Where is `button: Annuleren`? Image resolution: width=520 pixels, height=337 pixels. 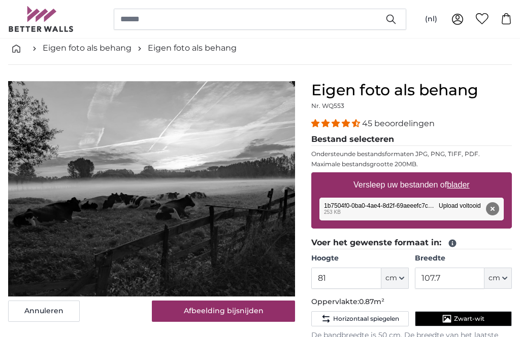 button: Annuleren is located at coordinates (44, 312).